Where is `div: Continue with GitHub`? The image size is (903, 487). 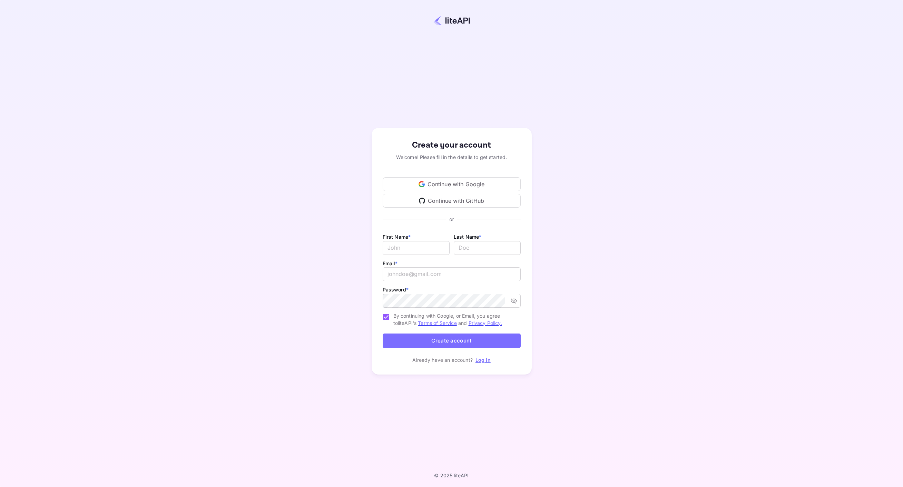
div: Continue with GitHub is located at coordinates (451, 201).